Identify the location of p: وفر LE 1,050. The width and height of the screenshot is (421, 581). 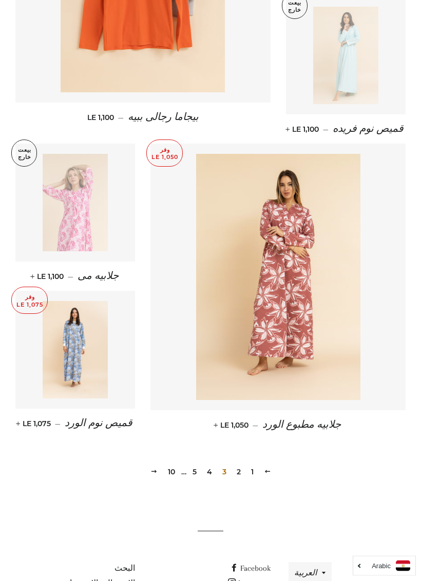
(164, 153).